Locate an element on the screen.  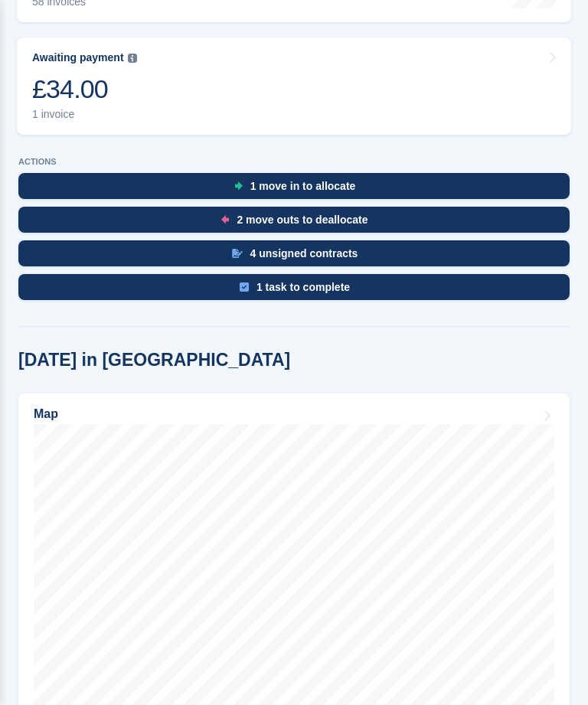
div: 1 invoice is located at coordinates (84, 114).